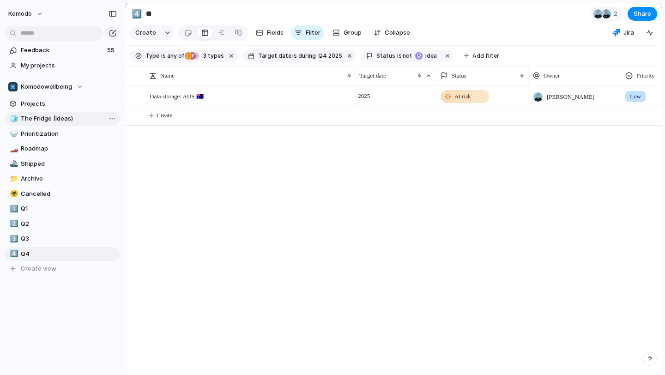 Image resolution: width=665 pixels, height=375 pixels. What do you see at coordinates (62, 50) in the screenshot?
I see `a: Feedback55` at bounding box center [62, 50].